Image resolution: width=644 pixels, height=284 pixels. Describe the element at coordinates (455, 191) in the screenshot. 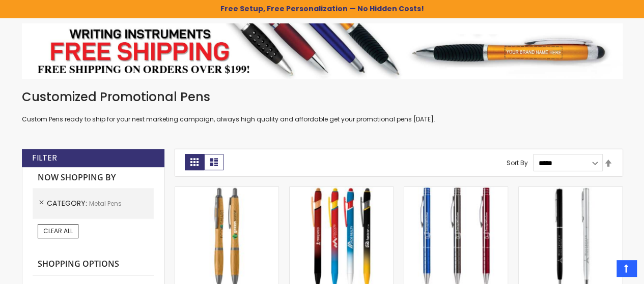

I see `a: Majestic Ballpoint Pen` at that location.